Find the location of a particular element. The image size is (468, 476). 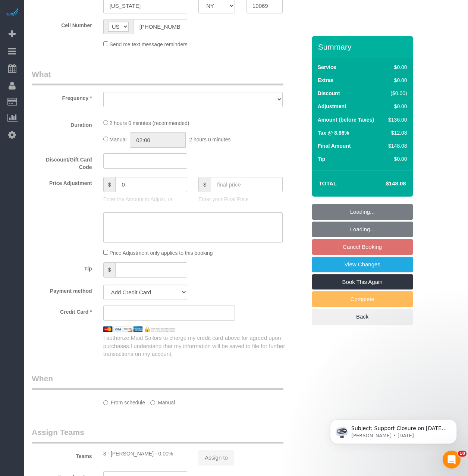

label: Amount (before Taxes) is located at coordinates (346, 120).